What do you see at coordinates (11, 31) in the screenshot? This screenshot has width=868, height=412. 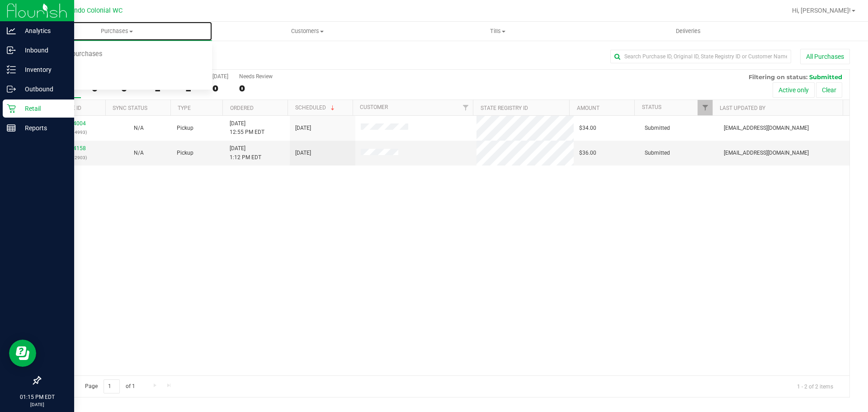 I see `inline-svg: Analytics` at bounding box center [11, 31].